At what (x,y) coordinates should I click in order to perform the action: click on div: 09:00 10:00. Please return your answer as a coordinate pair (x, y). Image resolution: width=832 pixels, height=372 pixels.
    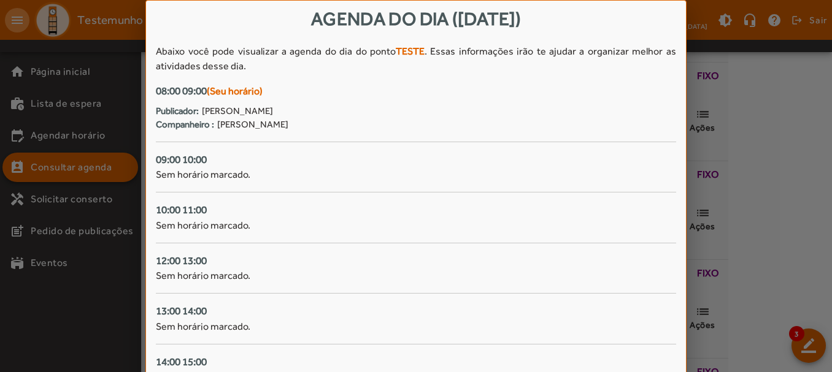
    Looking at the image, I should click on (415, 160).